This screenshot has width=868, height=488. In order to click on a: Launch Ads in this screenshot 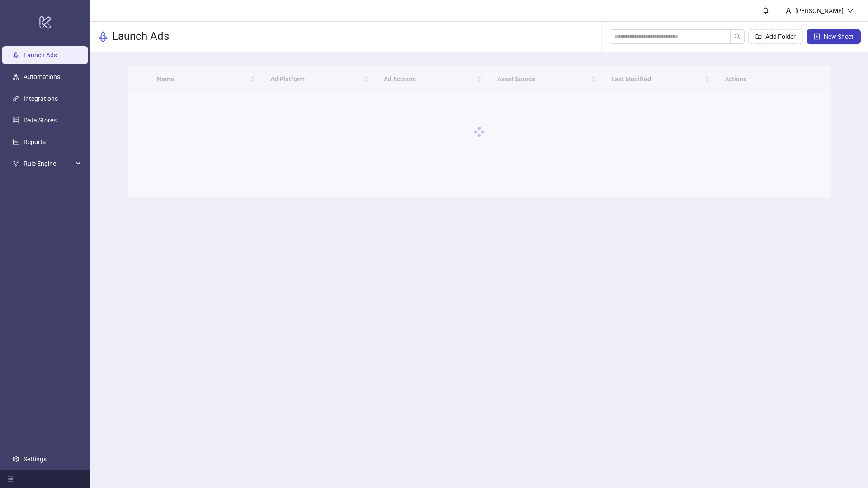, I will do `click(40, 55)`.